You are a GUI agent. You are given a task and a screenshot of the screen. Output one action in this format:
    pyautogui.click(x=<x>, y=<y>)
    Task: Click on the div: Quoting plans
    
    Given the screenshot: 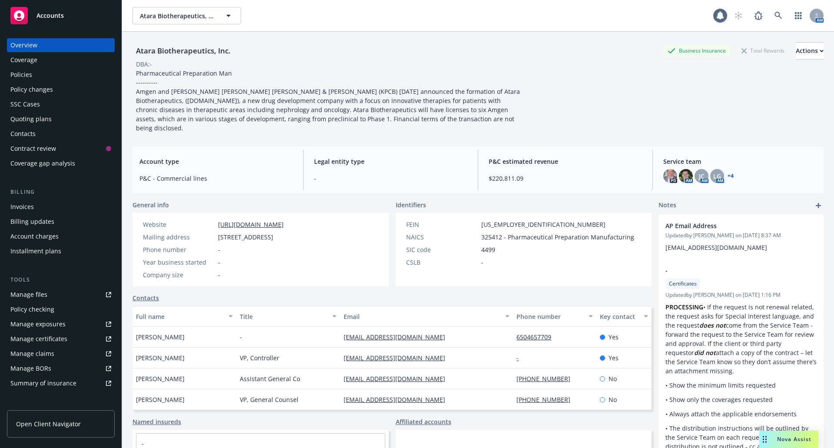 What is the action you would take?
    pyautogui.click(x=31, y=119)
    